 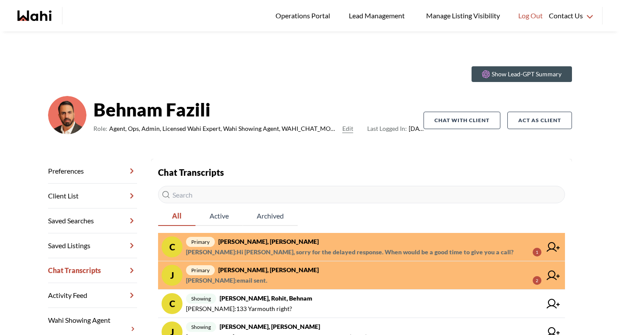 What do you see at coordinates (462, 121) in the screenshot?
I see `button: Chat with client` at bounding box center [462, 121].